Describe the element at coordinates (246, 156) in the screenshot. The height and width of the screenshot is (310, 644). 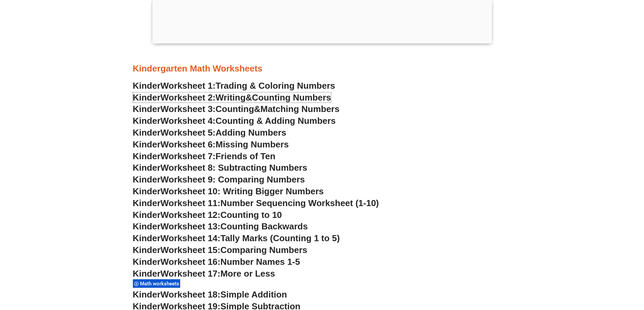
I see `span: Friends of Ten` at that location.